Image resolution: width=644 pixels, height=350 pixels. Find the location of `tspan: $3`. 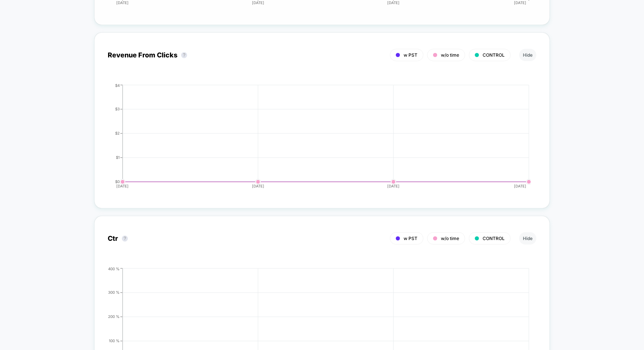

tspan: $3 is located at coordinates (118, 109).